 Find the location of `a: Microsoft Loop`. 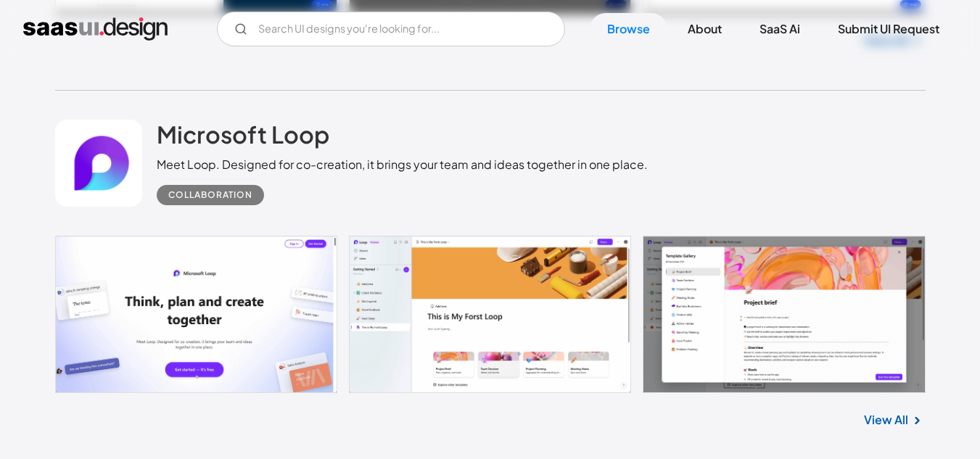

a: Microsoft Loop is located at coordinates (243, 138).